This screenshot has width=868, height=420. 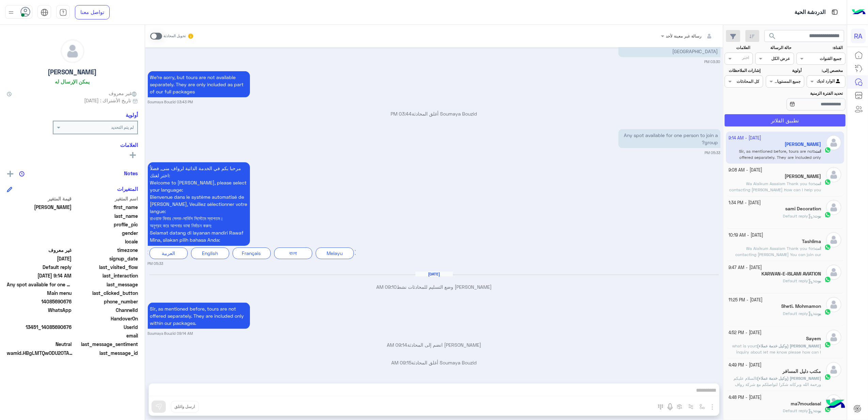 I want to click on img: Logo, so click(x=859, y=13).